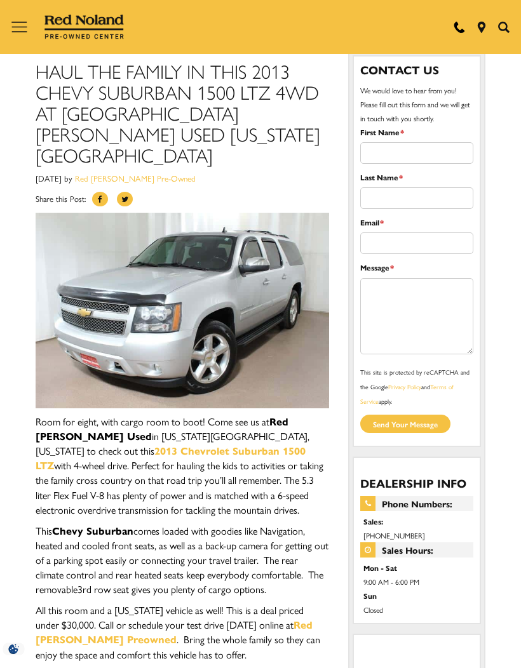  Describe the element at coordinates (416, 596) in the screenshot. I see `span: Sun` at that location.